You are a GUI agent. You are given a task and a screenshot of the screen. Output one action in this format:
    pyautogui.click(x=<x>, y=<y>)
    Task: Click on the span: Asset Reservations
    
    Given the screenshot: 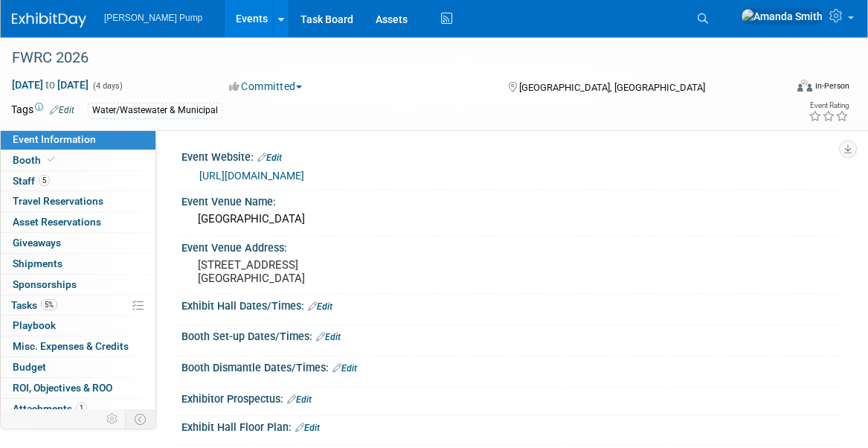 What is the action you would take?
    pyautogui.click(x=56, y=222)
    